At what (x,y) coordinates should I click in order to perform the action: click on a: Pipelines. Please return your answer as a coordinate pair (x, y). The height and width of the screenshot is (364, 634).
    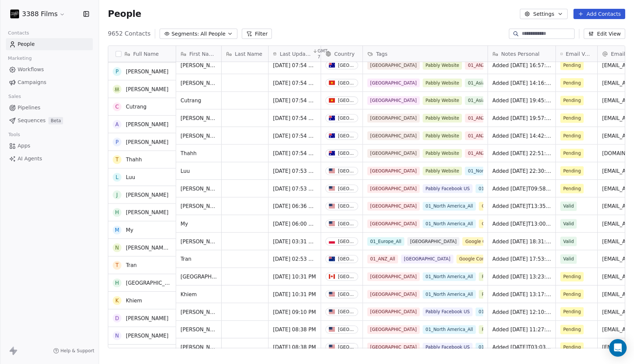
    Looking at the image, I should click on (49, 107).